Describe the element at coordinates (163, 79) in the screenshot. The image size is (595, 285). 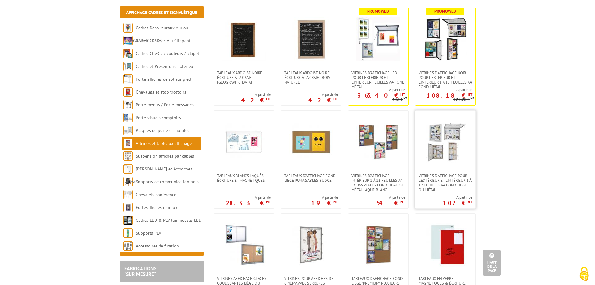
I see `a: Porte-affiches de sol sur pied` at that location.